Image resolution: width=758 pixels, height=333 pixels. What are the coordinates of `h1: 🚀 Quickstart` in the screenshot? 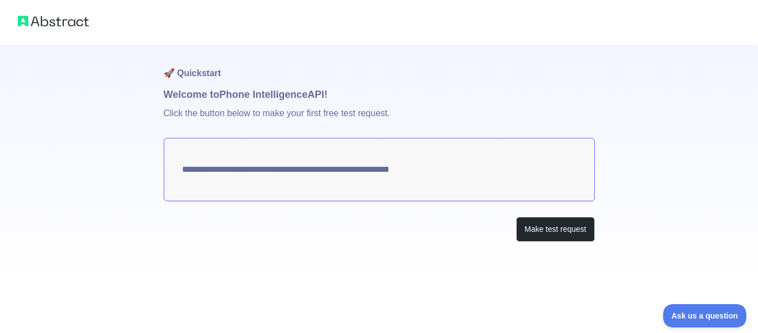 It's located at (379, 66).